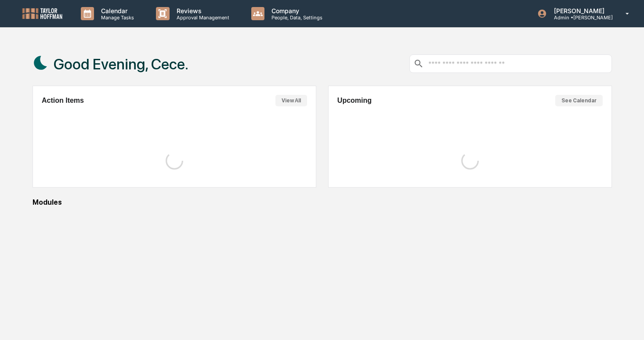 Image resolution: width=644 pixels, height=340 pixels. Describe the element at coordinates (322, 202) in the screenshot. I see `div: Modules` at that location.